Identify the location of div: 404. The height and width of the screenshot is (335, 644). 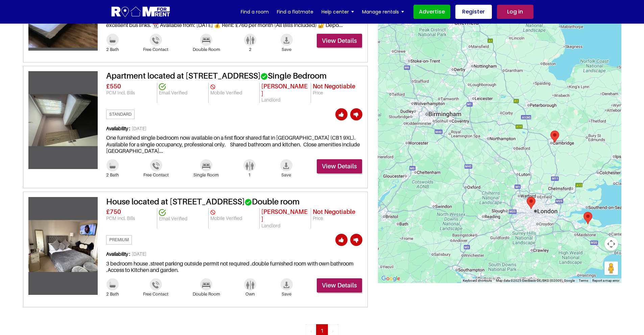
(104, 167).